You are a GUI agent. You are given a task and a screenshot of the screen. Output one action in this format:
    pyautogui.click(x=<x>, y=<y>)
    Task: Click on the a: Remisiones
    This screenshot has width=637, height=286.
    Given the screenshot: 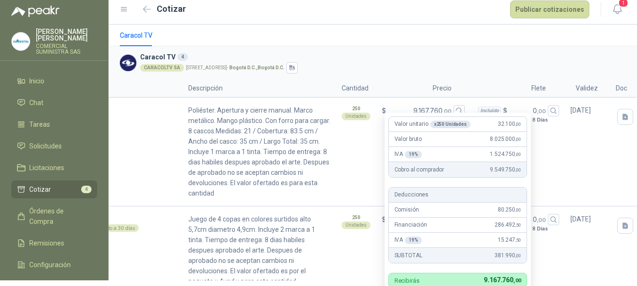 What is the action you would take?
    pyautogui.click(x=54, y=243)
    